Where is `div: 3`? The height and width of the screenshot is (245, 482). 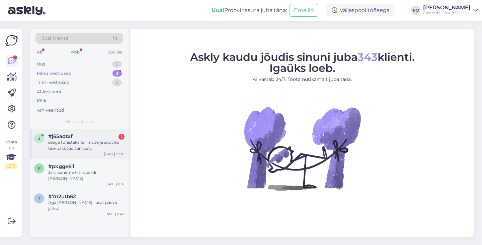
div: 3 is located at coordinates (117, 74).